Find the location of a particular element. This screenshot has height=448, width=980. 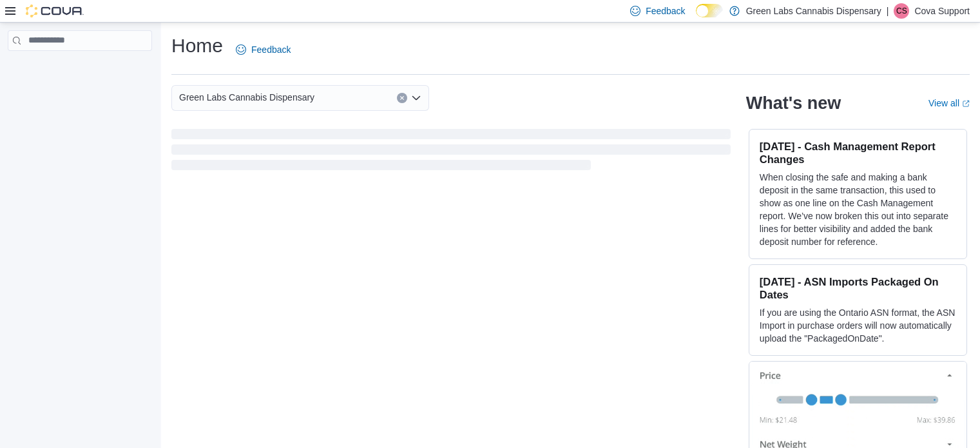

span: Green Labs Cannabis Dispensary is located at coordinates (247, 97).